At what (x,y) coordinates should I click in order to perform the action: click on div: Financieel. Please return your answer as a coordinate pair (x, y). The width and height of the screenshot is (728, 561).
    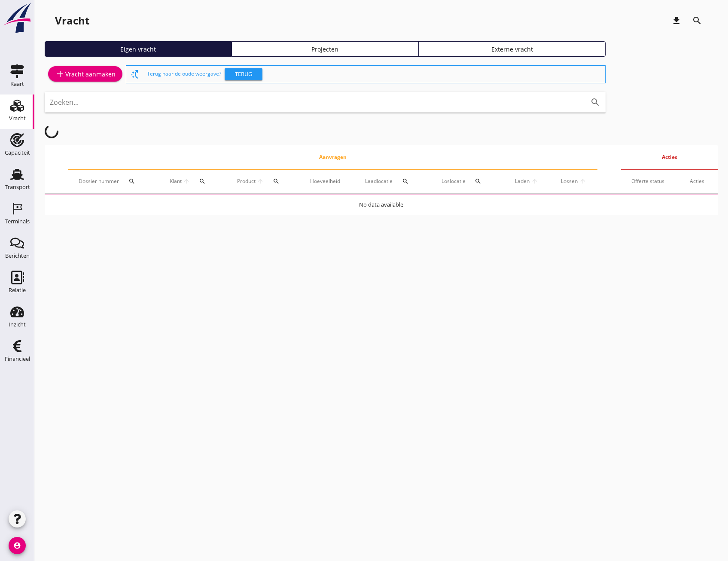
    Looking at the image, I should click on (18, 359).